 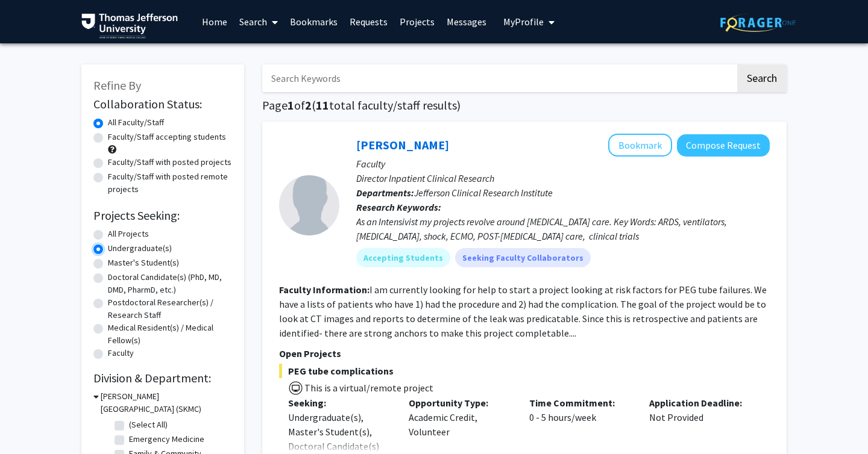 I want to click on span: This is a virtual/remote project, so click(x=368, y=388).